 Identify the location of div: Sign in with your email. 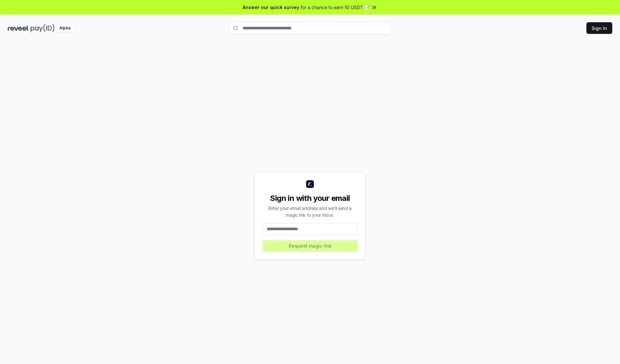
(310, 198).